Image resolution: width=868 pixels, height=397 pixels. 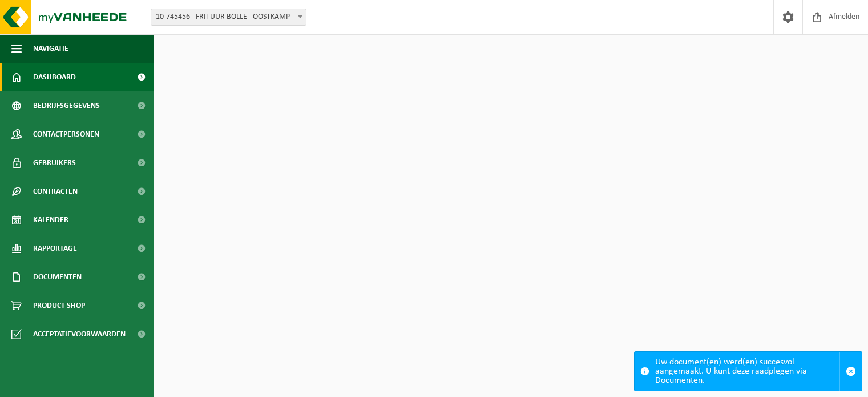 What do you see at coordinates (51, 220) in the screenshot?
I see `span: Kalender` at bounding box center [51, 220].